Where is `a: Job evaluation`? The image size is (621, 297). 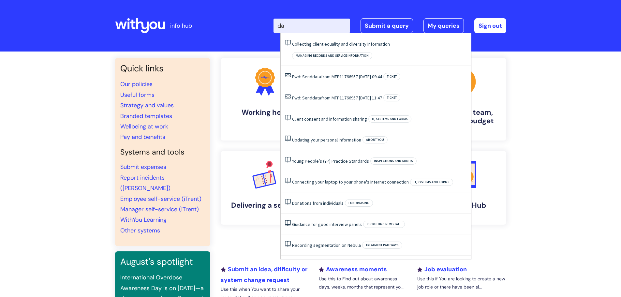 a: Job evaluation is located at coordinates (442, 269).